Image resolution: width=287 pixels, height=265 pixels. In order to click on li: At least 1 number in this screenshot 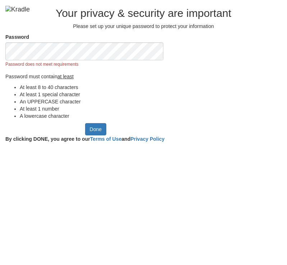, I will do `click(103, 109)`.